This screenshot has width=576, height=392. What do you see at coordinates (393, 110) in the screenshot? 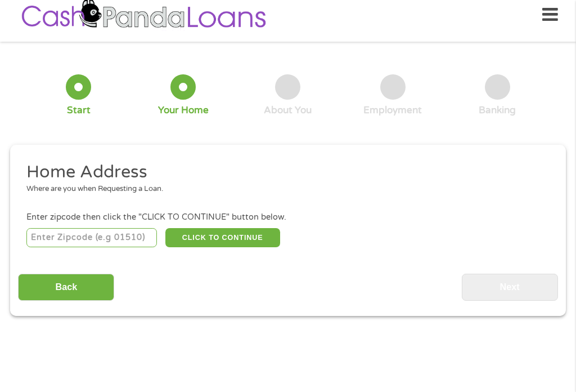
I see `div: Employment` at bounding box center [393, 110].